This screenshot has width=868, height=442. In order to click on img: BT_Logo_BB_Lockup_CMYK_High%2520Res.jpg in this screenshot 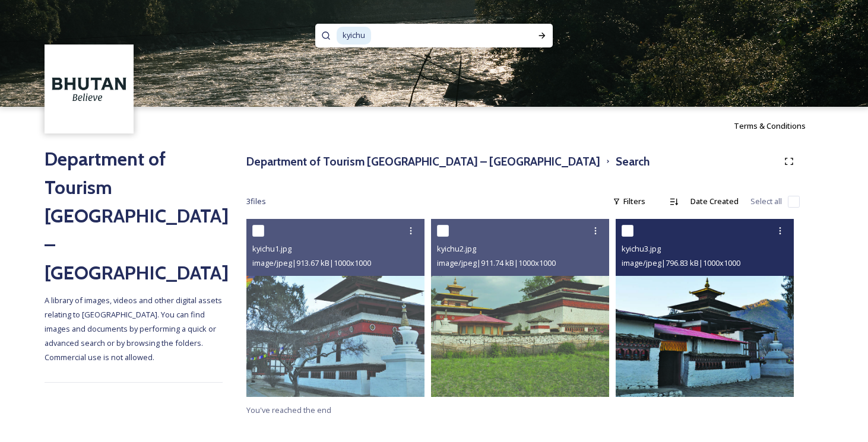, I will do `click(89, 89)`.